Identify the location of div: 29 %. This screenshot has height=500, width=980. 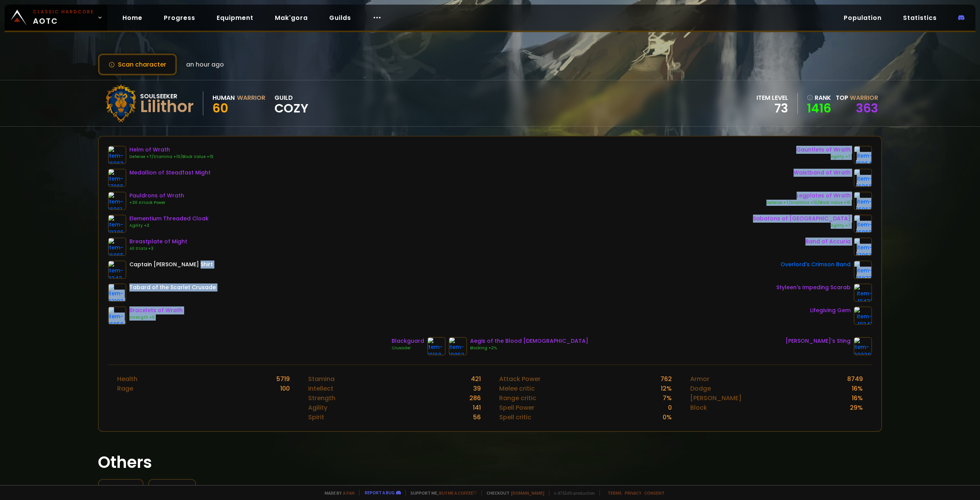
(857, 407).